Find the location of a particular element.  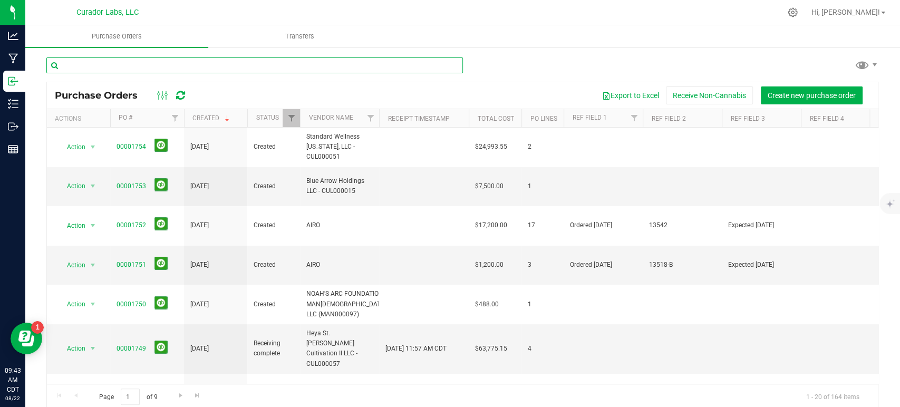

a: Go to the next page is located at coordinates (180, 396).